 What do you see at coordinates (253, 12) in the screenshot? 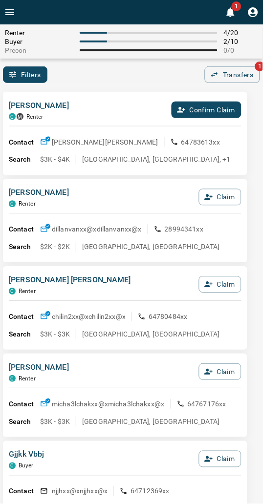
I see `button: Profile` at bounding box center [253, 12].